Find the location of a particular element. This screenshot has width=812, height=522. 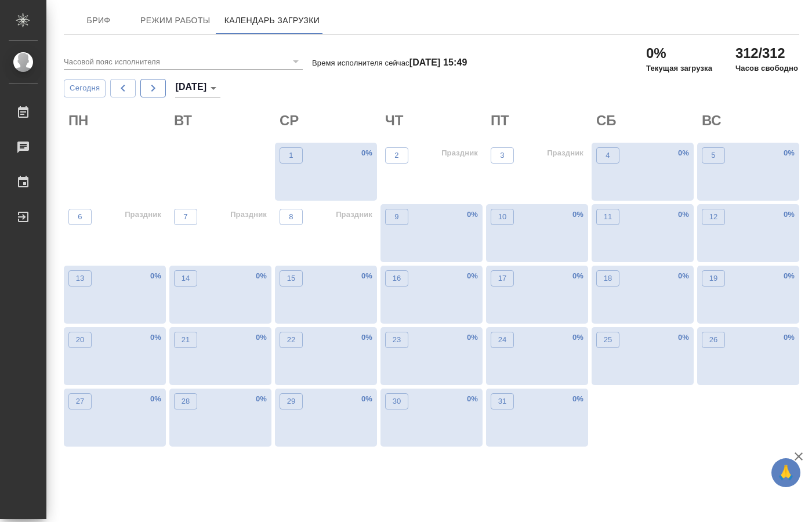

p: 5 is located at coordinates (713, 155).